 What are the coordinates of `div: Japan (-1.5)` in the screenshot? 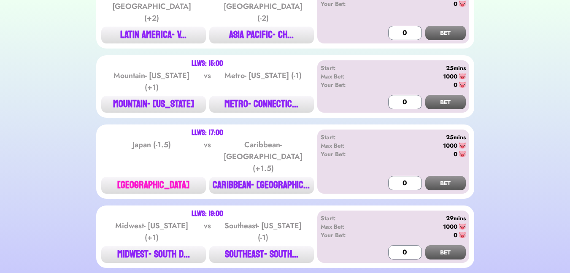 It's located at (151, 157).